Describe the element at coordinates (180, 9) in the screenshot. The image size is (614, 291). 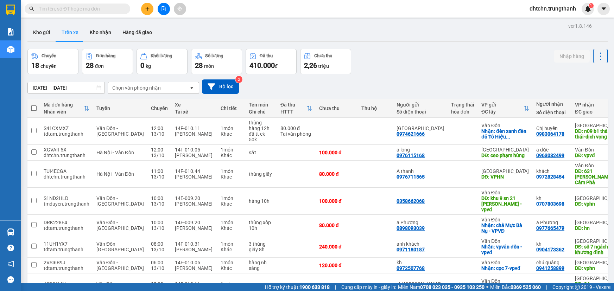
I see `button: aim` at that location.